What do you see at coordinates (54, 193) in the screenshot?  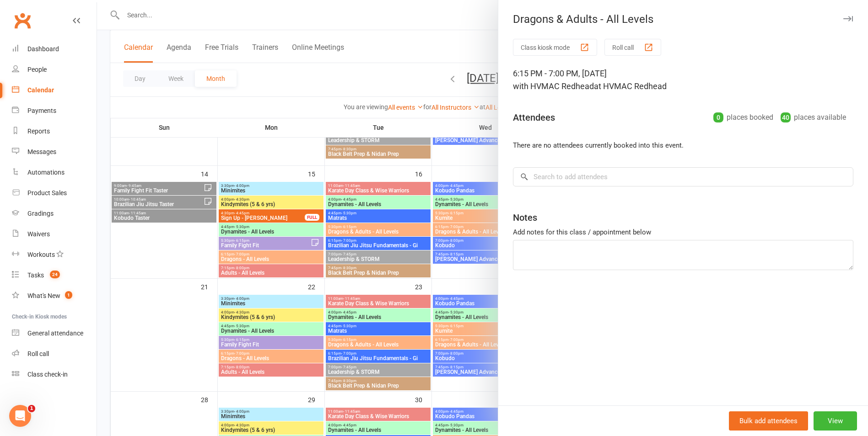 I see `a: Product Sales` at bounding box center [54, 193].